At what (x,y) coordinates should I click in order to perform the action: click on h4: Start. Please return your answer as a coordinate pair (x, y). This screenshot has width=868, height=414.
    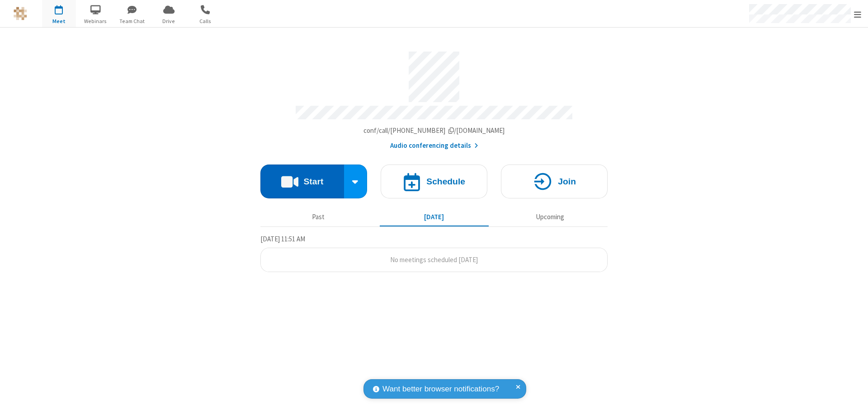
    Looking at the image, I should click on (313, 181).